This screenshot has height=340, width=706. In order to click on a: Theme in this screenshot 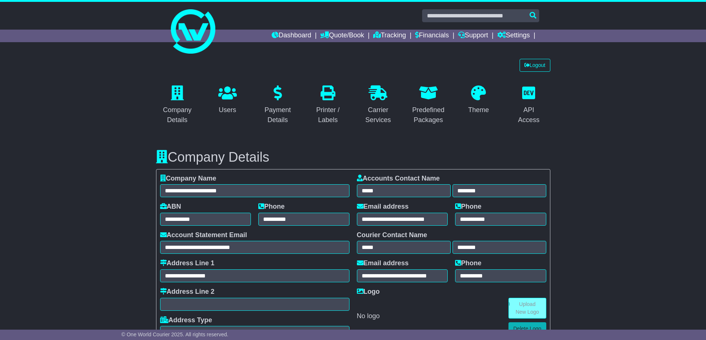, I will do `click(478, 100)`.